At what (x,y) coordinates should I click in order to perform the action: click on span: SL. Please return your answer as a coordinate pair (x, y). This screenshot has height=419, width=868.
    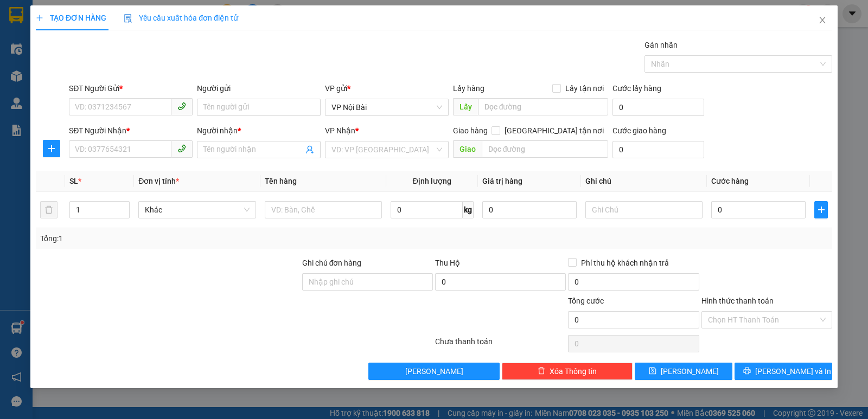
    Looking at the image, I should click on (74, 181).